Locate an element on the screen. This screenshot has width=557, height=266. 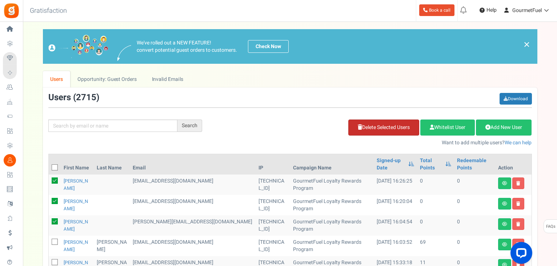
th: First Name is located at coordinates (77, 164).